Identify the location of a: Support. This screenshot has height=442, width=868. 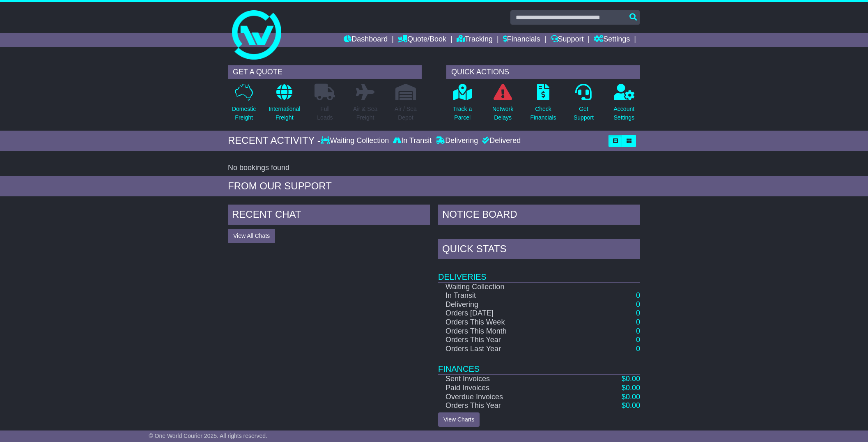
(567, 40).